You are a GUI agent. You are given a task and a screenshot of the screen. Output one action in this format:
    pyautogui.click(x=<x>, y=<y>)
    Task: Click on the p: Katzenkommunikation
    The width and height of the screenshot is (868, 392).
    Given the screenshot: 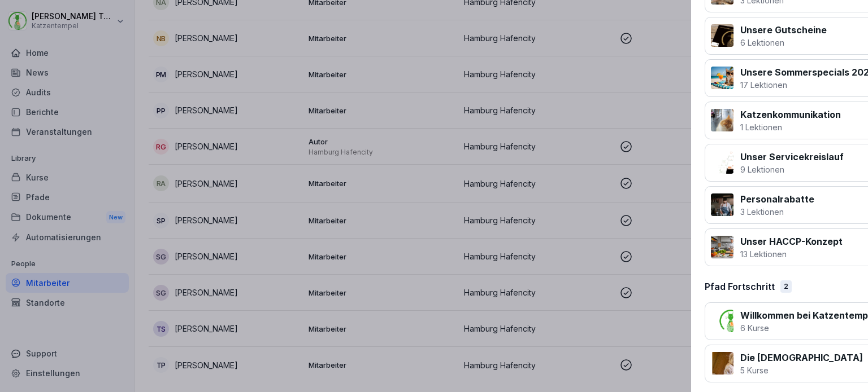 What is the action you would take?
    pyautogui.click(x=790, y=114)
    